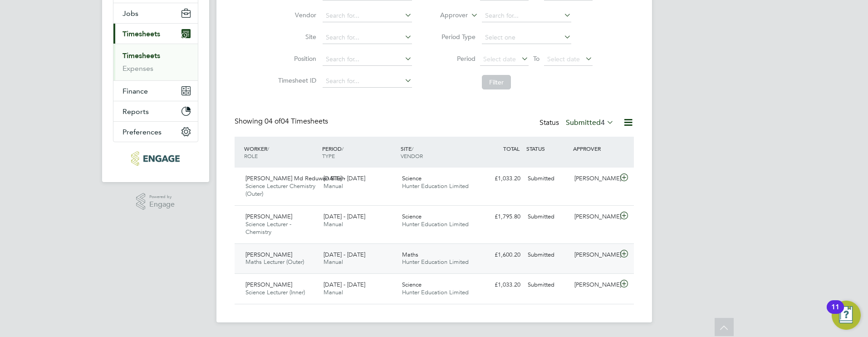 The height and width of the screenshot is (337, 868). What do you see at coordinates (602, 123) in the screenshot?
I see `span: 4` at bounding box center [602, 123].